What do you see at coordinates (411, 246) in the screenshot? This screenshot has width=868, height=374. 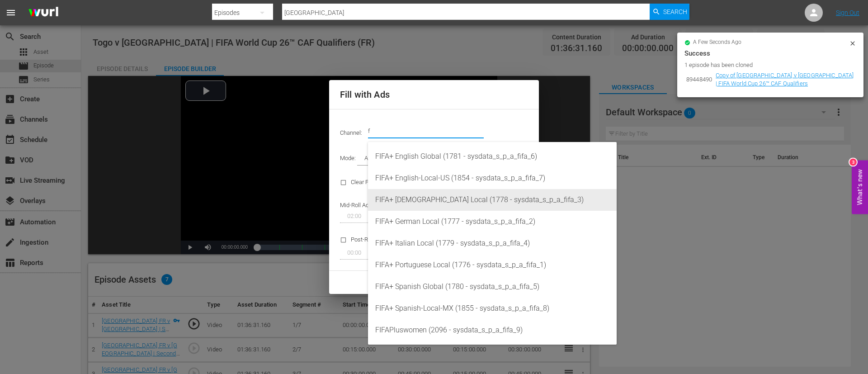 I see `div: Post-Roll Ad Break (Duration or Break Template):` at bounding box center [411, 246].